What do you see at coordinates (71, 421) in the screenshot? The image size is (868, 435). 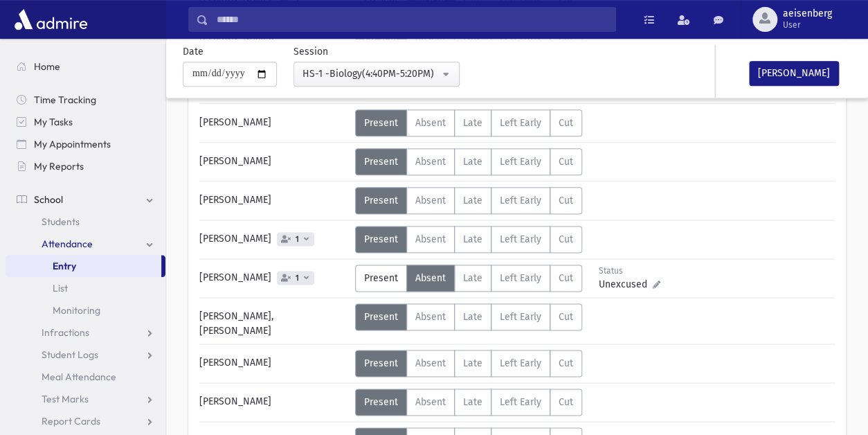 I see `span: Report Cards` at bounding box center [71, 421].